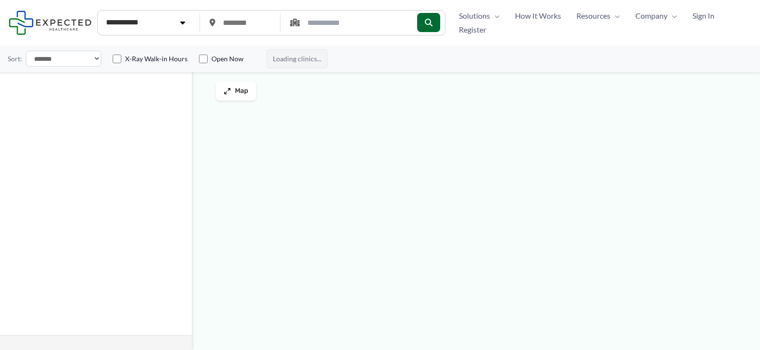 Image resolution: width=760 pixels, height=350 pixels. What do you see at coordinates (227, 59) in the screenshot?
I see `label: Open Now` at bounding box center [227, 59].